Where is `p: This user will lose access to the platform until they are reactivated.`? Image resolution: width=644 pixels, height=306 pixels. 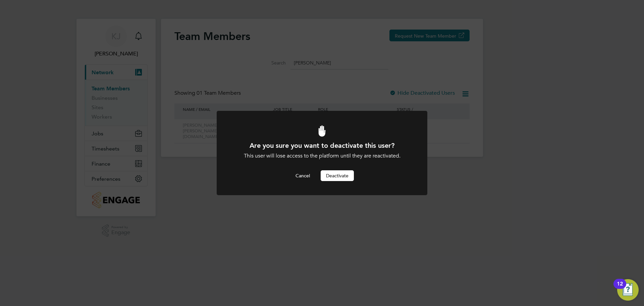
p: This user will lose access to the platform until they are reactivated. is located at coordinates (322, 156).